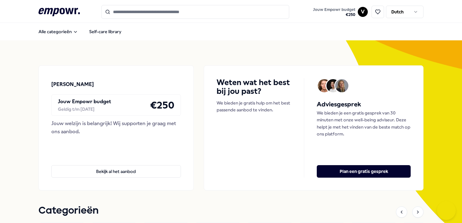 The width and height of the screenshot is (462, 223). I want to click on button: Bekijk al het aanbod, so click(116, 172).